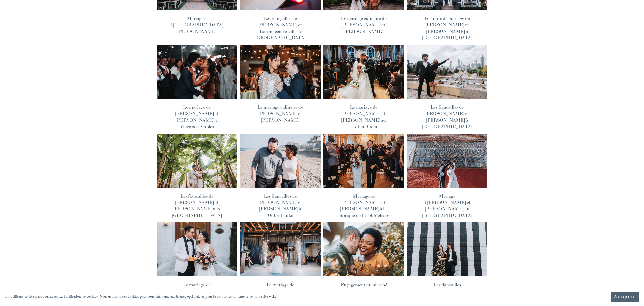 This screenshot has height=306, width=644. Describe the element at coordinates (624, 297) in the screenshot. I see `button: Accepter` at that location.